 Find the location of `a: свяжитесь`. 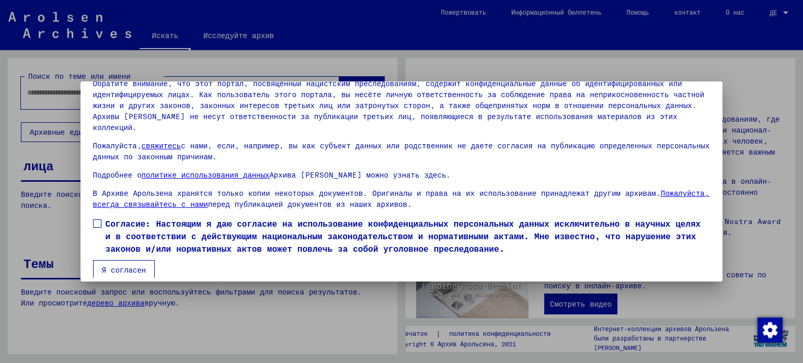

a: свяжитесь is located at coordinates (162, 146).